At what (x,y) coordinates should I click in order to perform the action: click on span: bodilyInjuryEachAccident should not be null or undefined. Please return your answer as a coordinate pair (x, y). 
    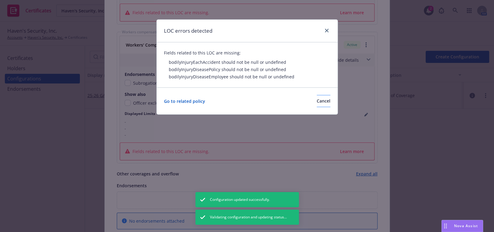
    Looking at the image, I should click on (227, 62).